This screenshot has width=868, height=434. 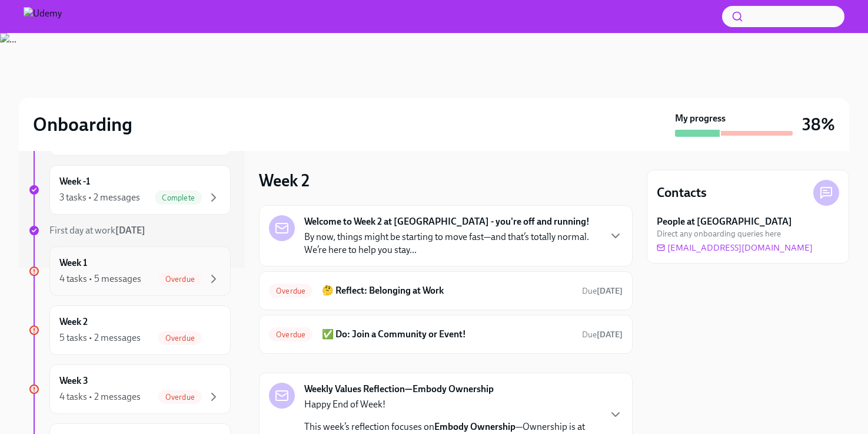 What do you see at coordinates (83, 124) in the screenshot?
I see `h2: Onboarding` at bounding box center [83, 124].